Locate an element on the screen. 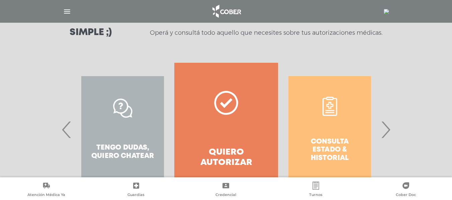 This screenshot has width=452, height=200. p: Operá y consultá todo aquello que necesites sobre tus autorizaciones médicas. is located at coordinates (266, 33).